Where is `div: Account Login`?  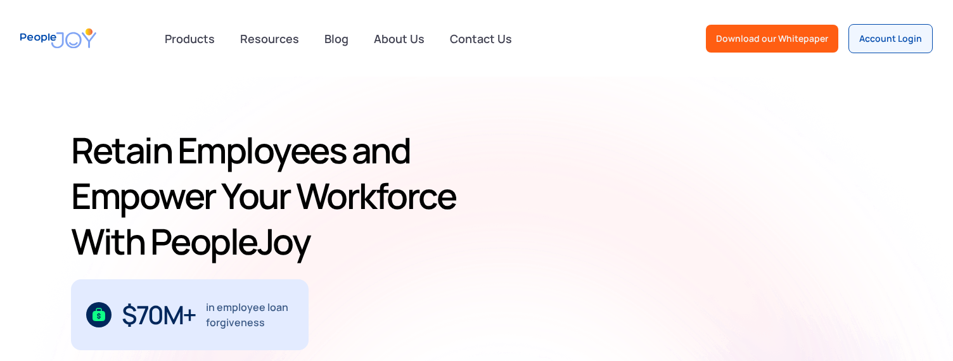 div: Account Login is located at coordinates (890, 39).